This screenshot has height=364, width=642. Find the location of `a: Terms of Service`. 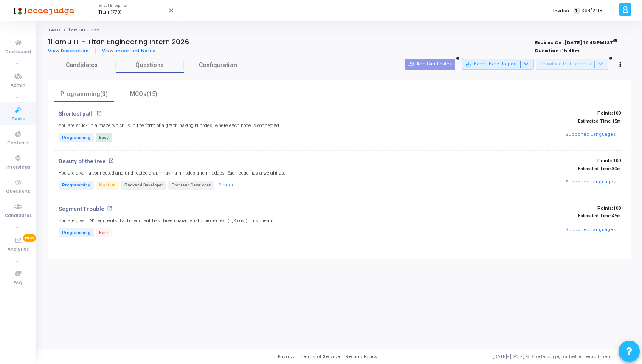

a: Terms of Service is located at coordinates (320, 356).